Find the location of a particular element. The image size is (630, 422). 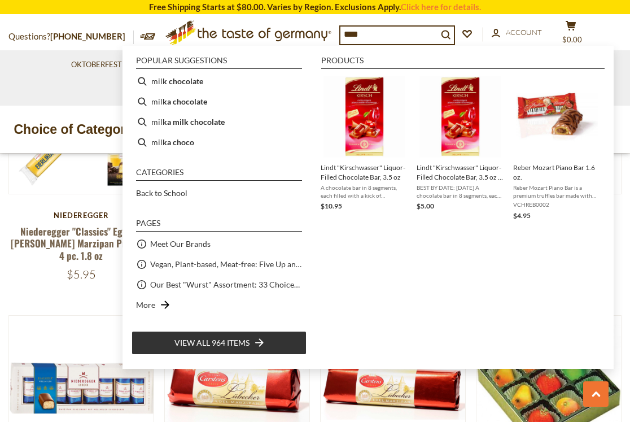

li: Categories is located at coordinates (219, 174).